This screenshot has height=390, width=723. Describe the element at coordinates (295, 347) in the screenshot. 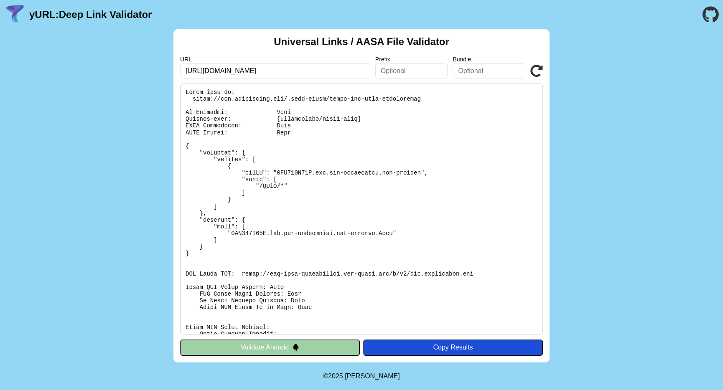

I see `img: droidIcon.svg` at that location.